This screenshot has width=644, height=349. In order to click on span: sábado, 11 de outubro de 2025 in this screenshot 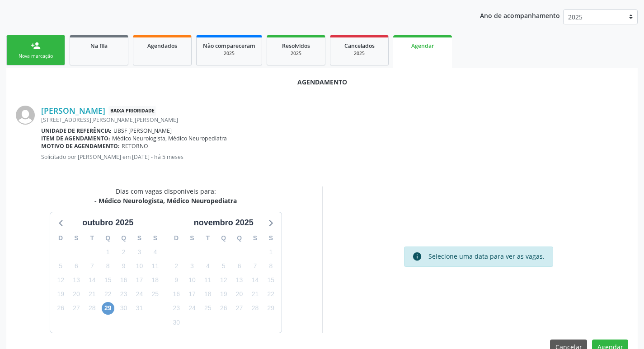, I will do `click(155, 266)`.